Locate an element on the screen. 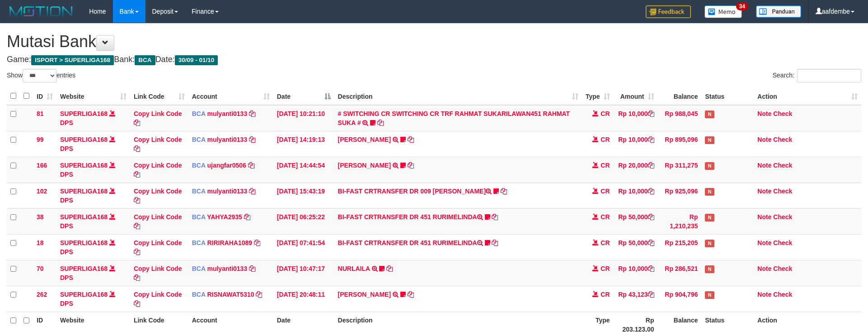  a: RIRIRAHA1089 is located at coordinates (229, 243).